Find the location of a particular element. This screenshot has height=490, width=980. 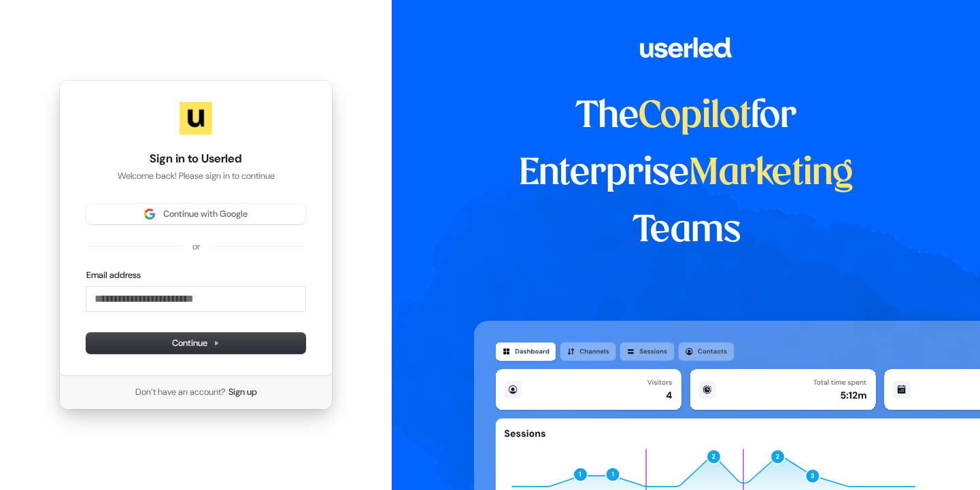

span: Continue is located at coordinates (196, 344).